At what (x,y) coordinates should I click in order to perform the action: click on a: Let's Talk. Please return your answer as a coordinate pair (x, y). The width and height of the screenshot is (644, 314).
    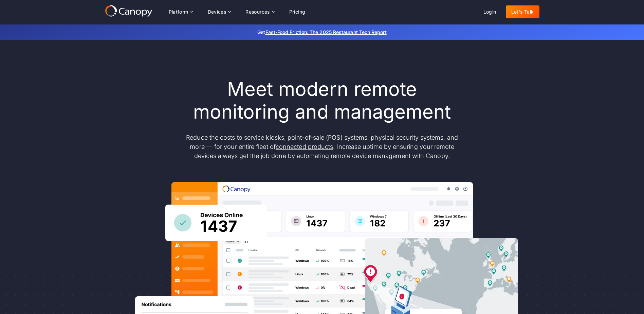
    Looking at the image, I should click on (523, 12).